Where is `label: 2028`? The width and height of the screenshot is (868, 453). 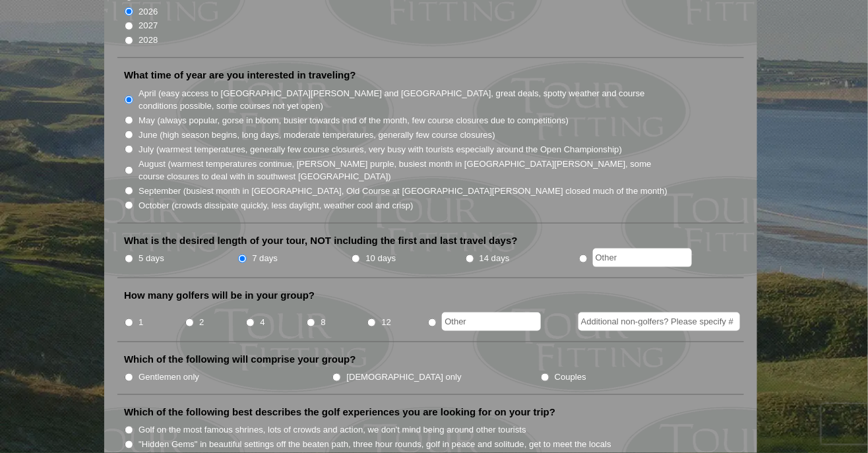 label: 2028 is located at coordinates (148, 40).